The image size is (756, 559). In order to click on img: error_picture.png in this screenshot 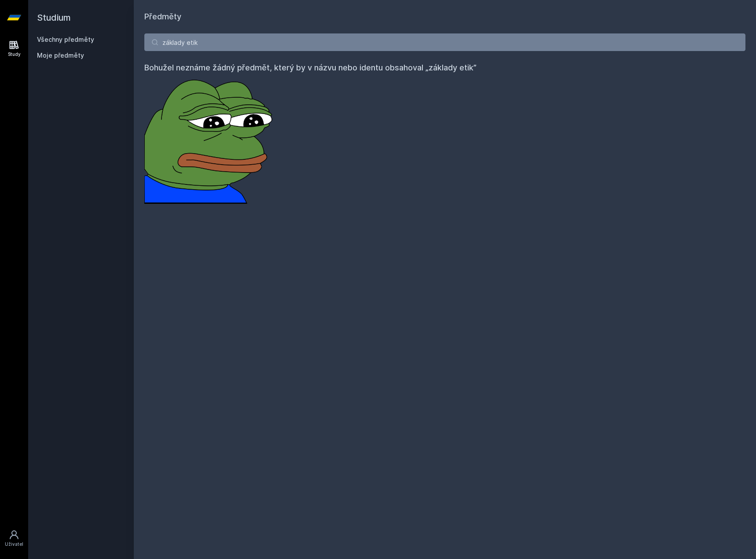, I will do `click(210, 139)`.